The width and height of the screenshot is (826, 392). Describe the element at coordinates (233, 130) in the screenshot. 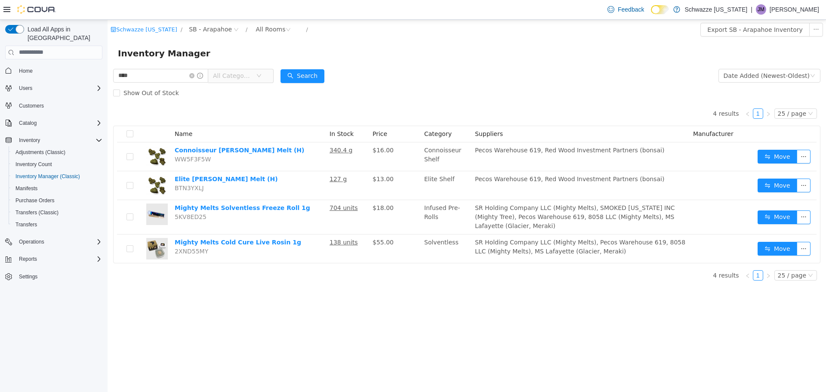

I see `u: 340.4 g` at that location.